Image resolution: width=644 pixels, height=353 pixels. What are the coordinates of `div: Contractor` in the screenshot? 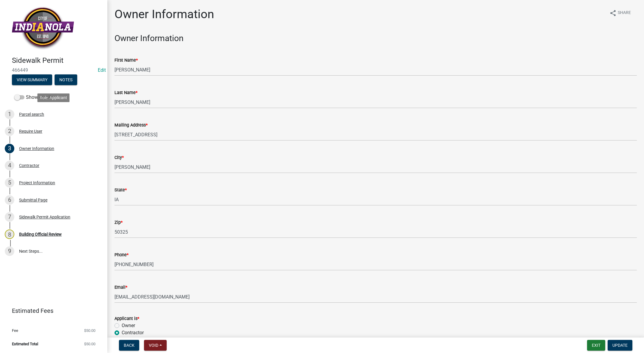 It's located at (29, 165).